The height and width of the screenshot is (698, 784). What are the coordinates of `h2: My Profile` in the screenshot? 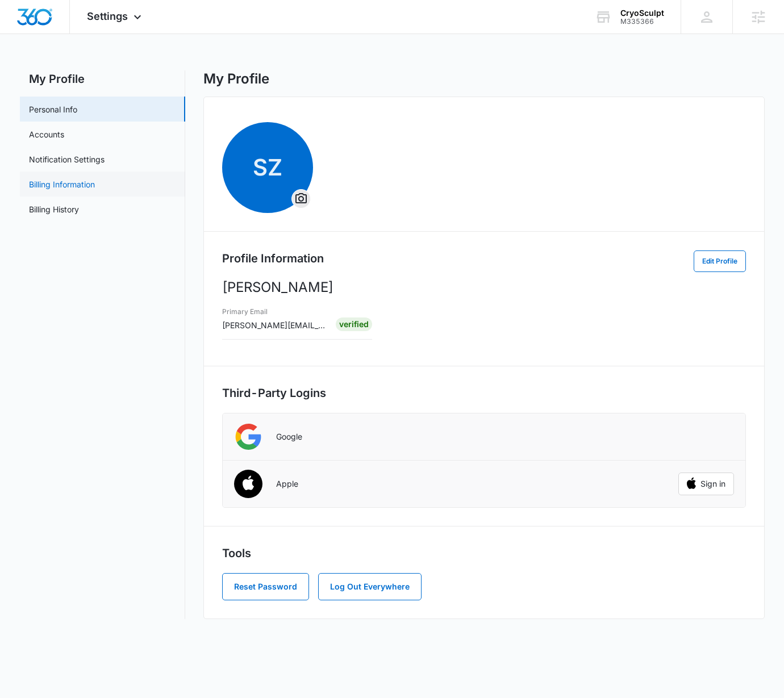 It's located at (102, 79).